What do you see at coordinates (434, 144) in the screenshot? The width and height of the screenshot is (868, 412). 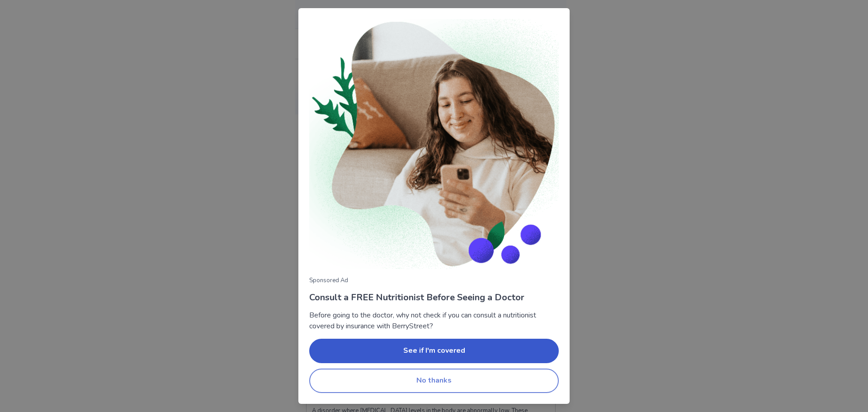 I see `img: Woman consulting with nutritionist on phone` at bounding box center [434, 144].